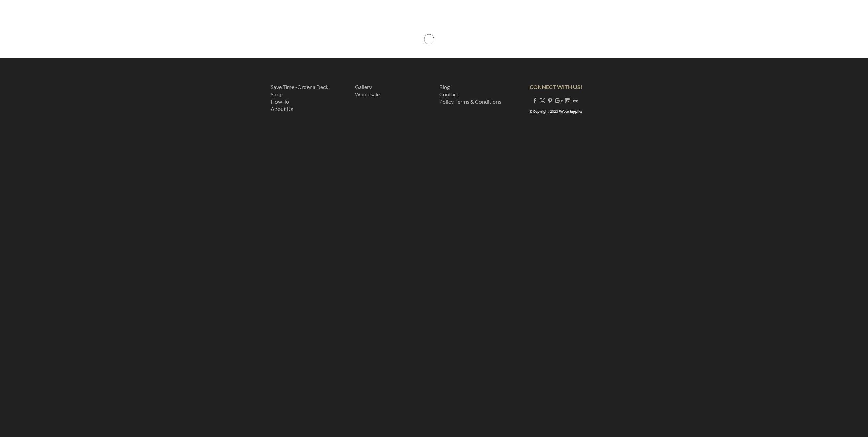  I want to click on a: About Us, so click(282, 109).